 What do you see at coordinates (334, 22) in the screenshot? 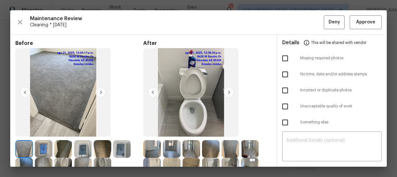
I see `button: Deny` at bounding box center [334, 22].